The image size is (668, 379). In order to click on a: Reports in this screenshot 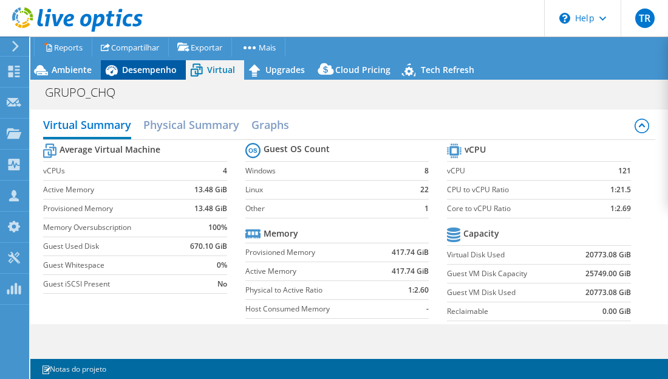, I will do `click(63, 47)`.